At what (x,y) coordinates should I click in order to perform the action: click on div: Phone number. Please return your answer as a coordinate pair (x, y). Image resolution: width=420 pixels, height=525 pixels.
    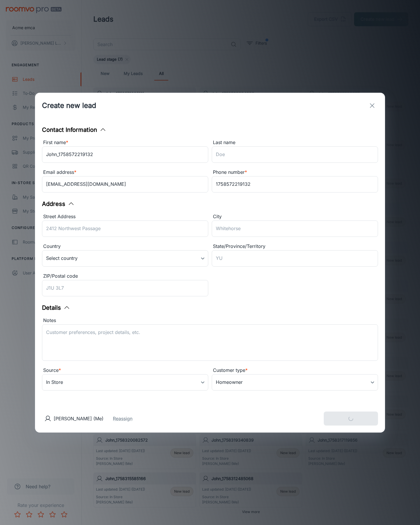
    Looking at the image, I should click on (295, 172).